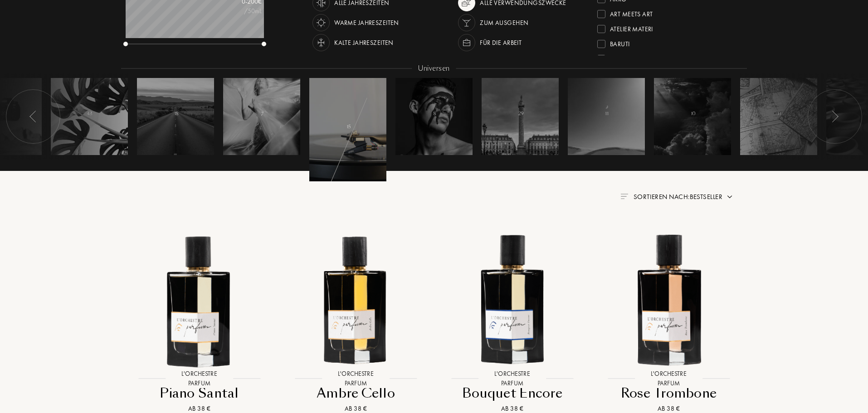 This screenshot has width=868, height=413. Describe the element at coordinates (434, 68) in the screenshot. I see `div: Universen` at that location.